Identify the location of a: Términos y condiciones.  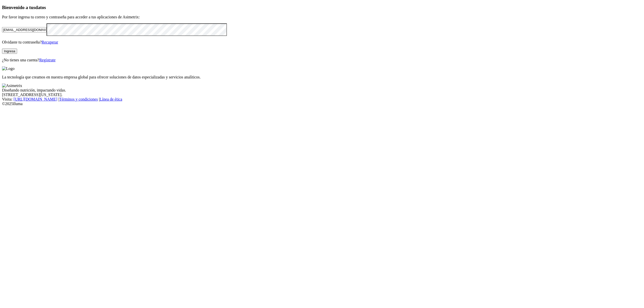
(78, 99).